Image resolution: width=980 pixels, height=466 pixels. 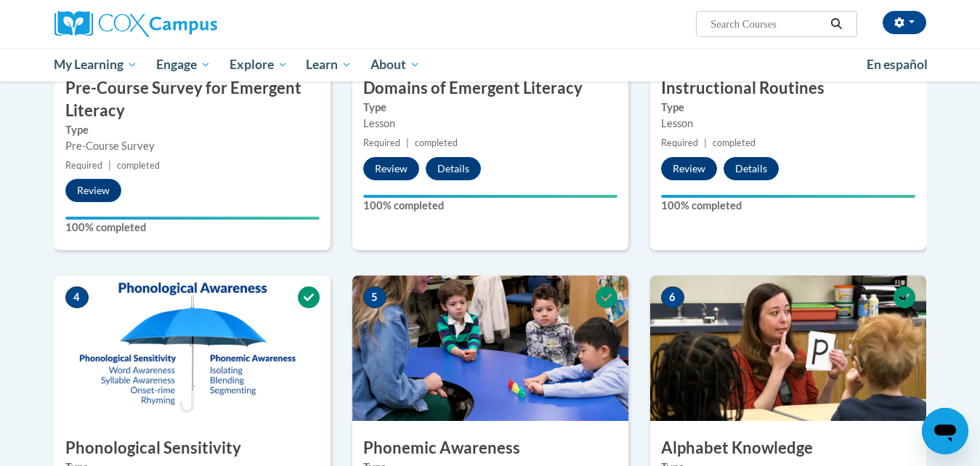 I want to click on button: Account Settings, so click(x=905, y=23).